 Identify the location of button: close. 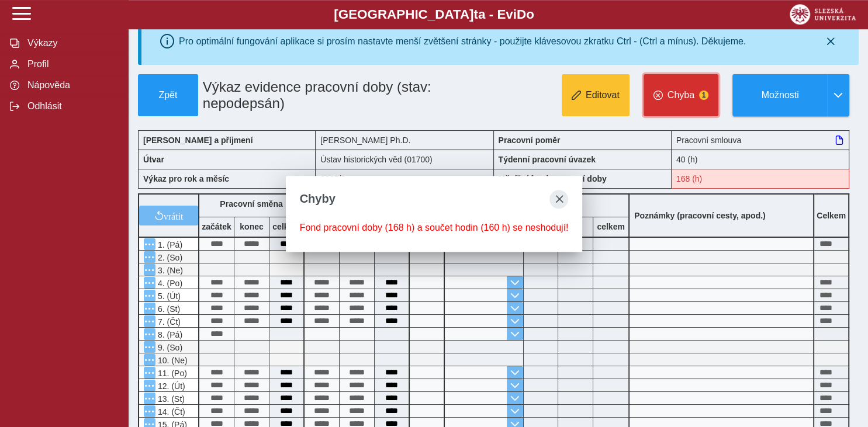
(559, 200).